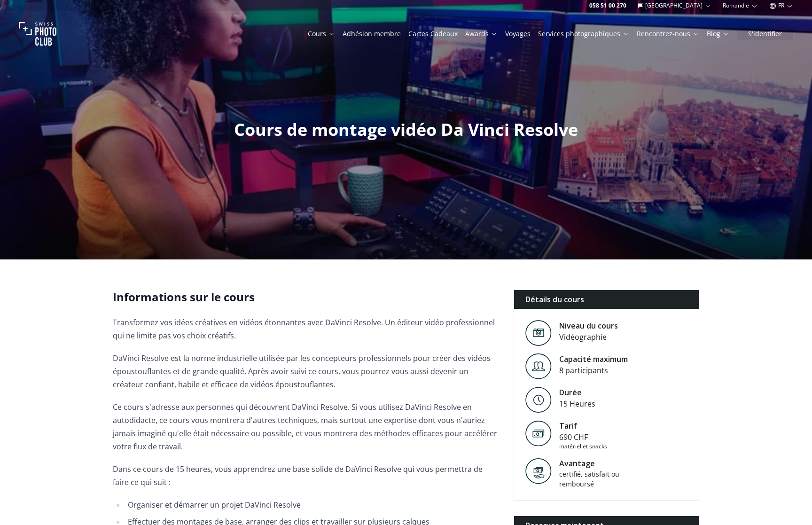 The width and height of the screenshot is (812, 525). What do you see at coordinates (600, 479) in the screenshot?
I see `div: certifié, satisfait ou remboursé` at bounding box center [600, 479].